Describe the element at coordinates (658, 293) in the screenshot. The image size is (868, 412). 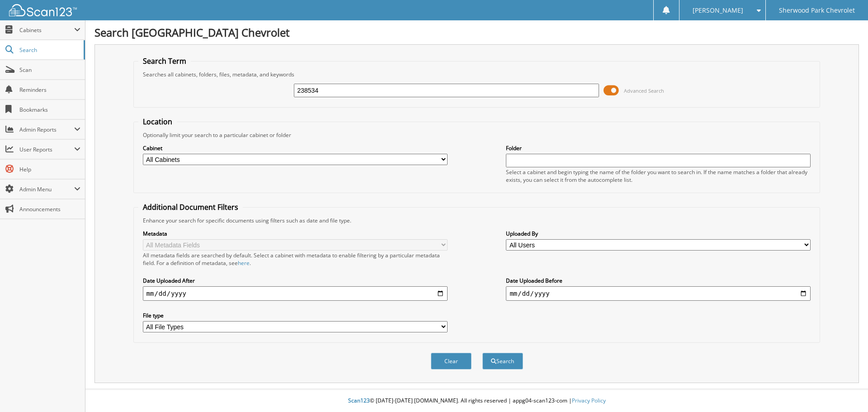
I see `input: end` at that location.